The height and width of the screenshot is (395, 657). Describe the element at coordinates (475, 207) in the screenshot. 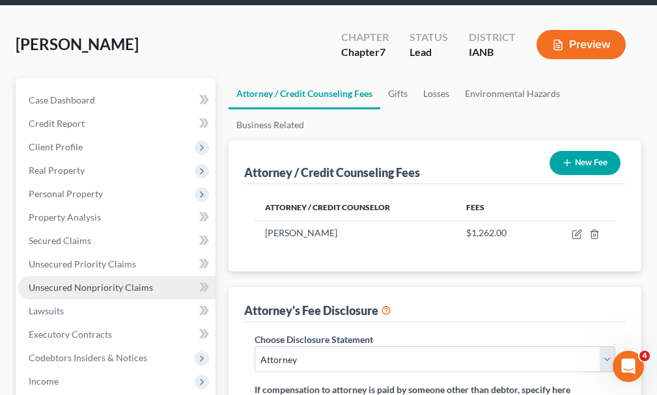

I see `span: Fees` at that location.